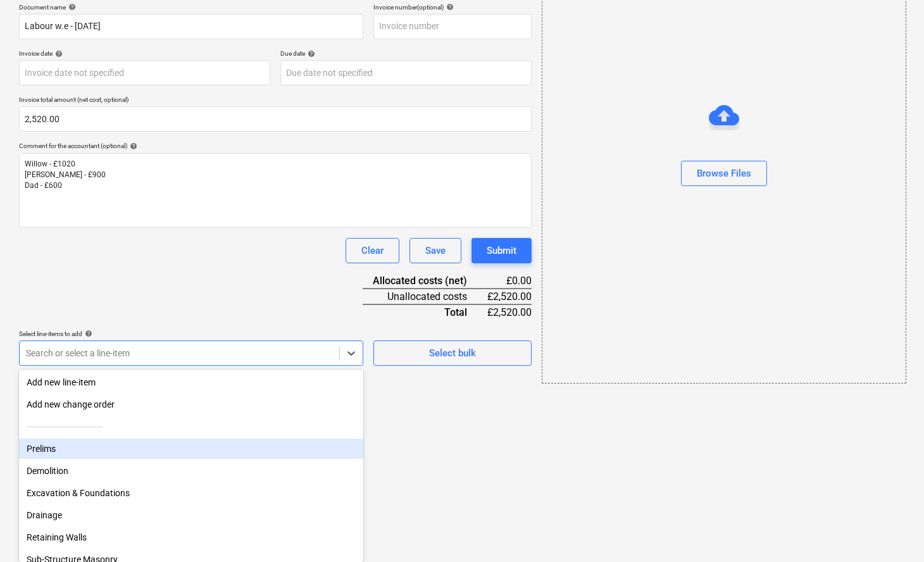 The image size is (924, 562). What do you see at coordinates (144, 54) in the screenshot?
I see `div: Invoice date` at bounding box center [144, 54].